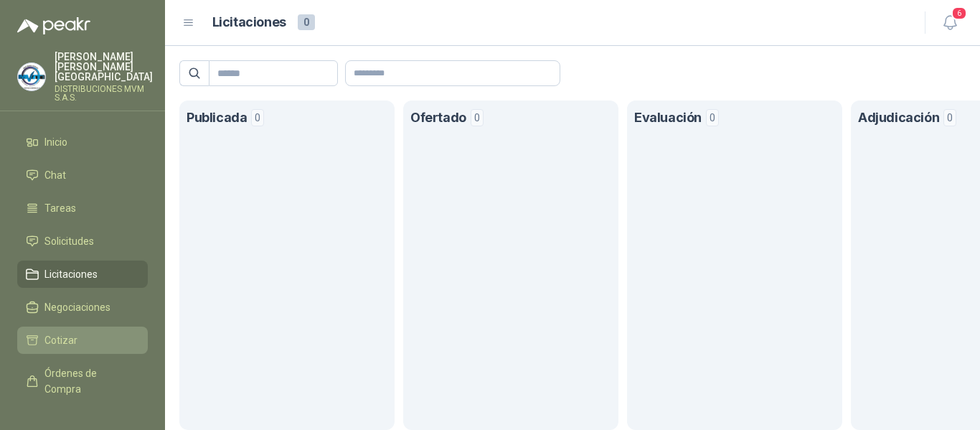 Image resolution: width=980 pixels, height=430 pixels. Describe the element at coordinates (77, 307) in the screenshot. I see `span: Negociaciones` at that location.